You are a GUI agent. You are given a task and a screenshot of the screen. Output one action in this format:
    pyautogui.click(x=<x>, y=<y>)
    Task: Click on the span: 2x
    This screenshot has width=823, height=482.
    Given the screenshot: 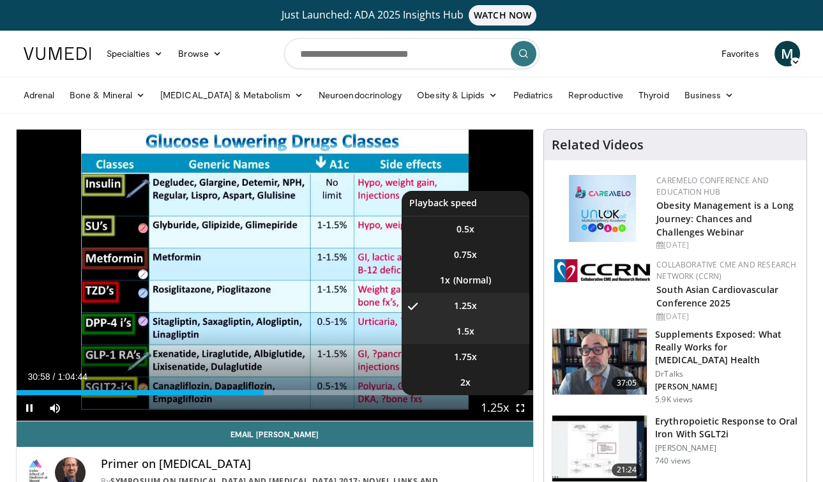 What is the action you would take?
    pyautogui.click(x=465, y=382)
    